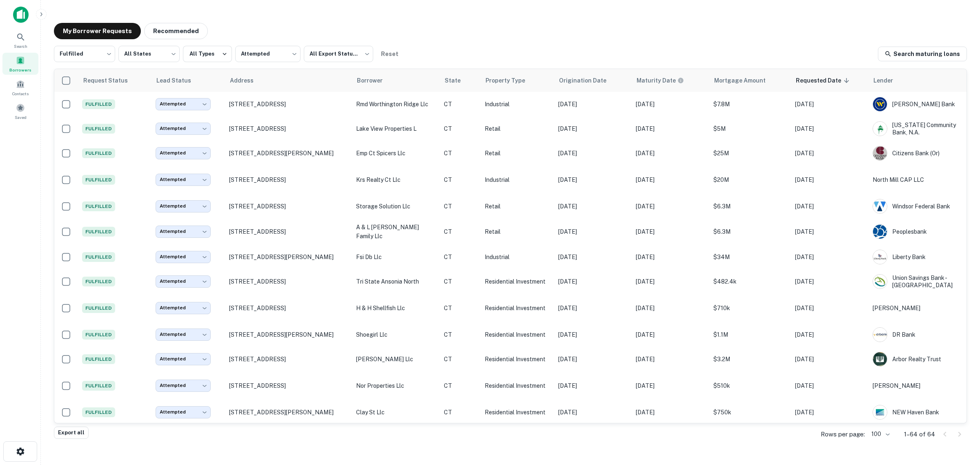 This screenshot has height=465, width=980. I want to click on div: All Export Statuses, so click(339, 54).